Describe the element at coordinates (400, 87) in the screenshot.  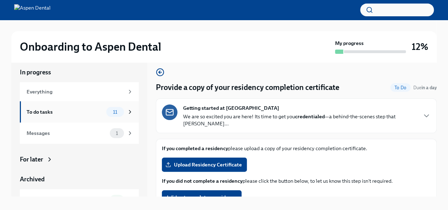
I see `span: To Do` at that location.